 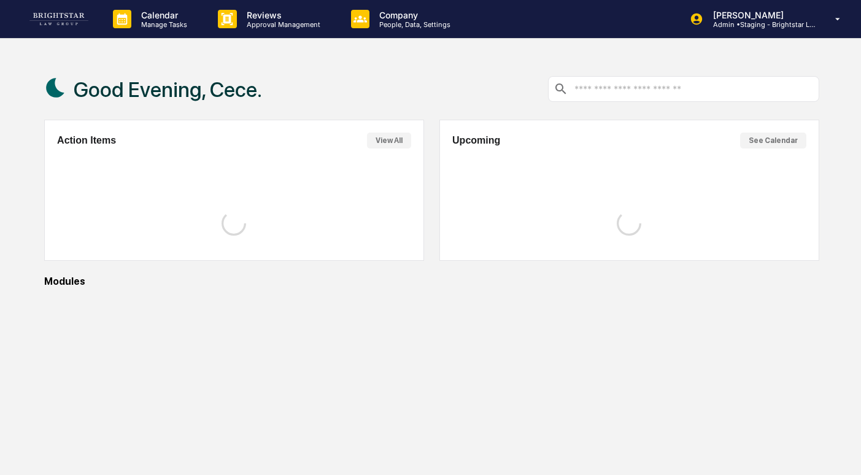 What do you see at coordinates (413, 15) in the screenshot?
I see `p: Company` at bounding box center [413, 15].